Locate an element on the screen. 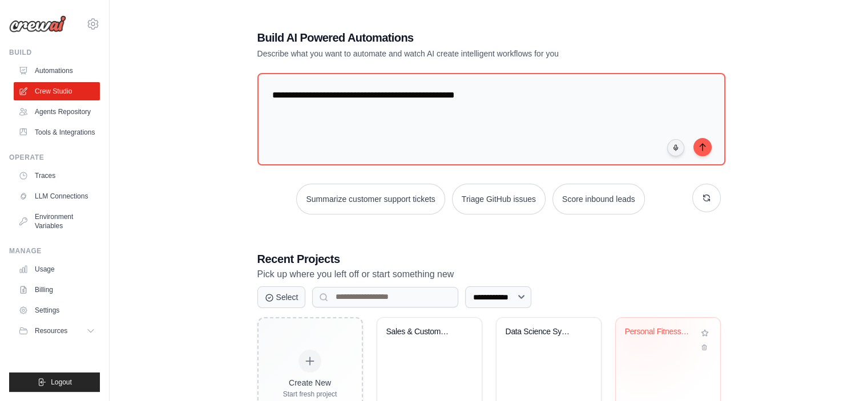 The image size is (868, 401). div: Personal Fitness & Health Tracking System is located at coordinates (658, 331).